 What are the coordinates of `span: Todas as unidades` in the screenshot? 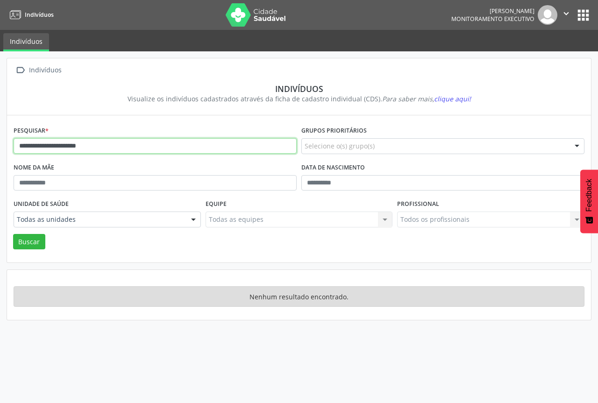 It's located at (99, 219).